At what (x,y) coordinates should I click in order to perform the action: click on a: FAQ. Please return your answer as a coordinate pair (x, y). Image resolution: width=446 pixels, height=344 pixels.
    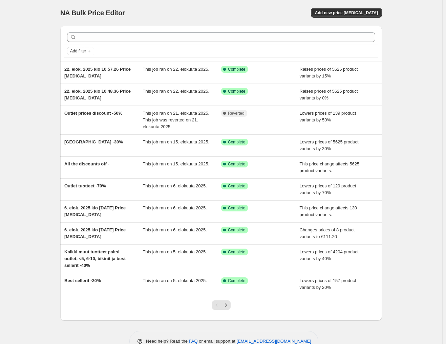
    Looking at the image, I should click on (193, 341).